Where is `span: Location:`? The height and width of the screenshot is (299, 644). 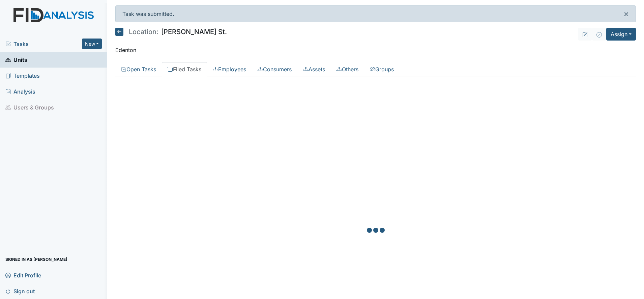 span: Location: is located at coordinates (144, 32).